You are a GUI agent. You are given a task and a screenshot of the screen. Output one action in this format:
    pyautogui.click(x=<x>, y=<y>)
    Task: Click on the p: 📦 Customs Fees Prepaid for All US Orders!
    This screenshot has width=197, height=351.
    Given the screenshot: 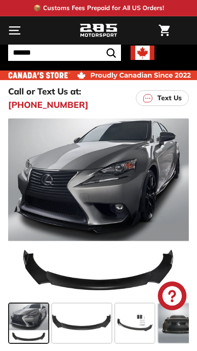 What is the action you would take?
    pyautogui.click(x=99, y=8)
    